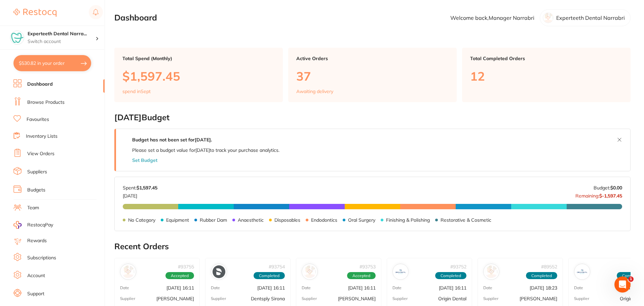  I want to click on p: spend in Sept, so click(137, 91).